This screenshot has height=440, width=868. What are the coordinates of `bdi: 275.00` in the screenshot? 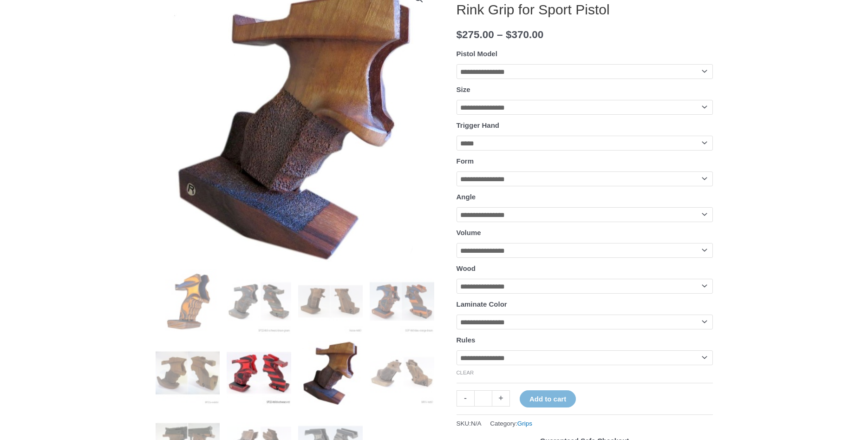 It's located at (475, 34).